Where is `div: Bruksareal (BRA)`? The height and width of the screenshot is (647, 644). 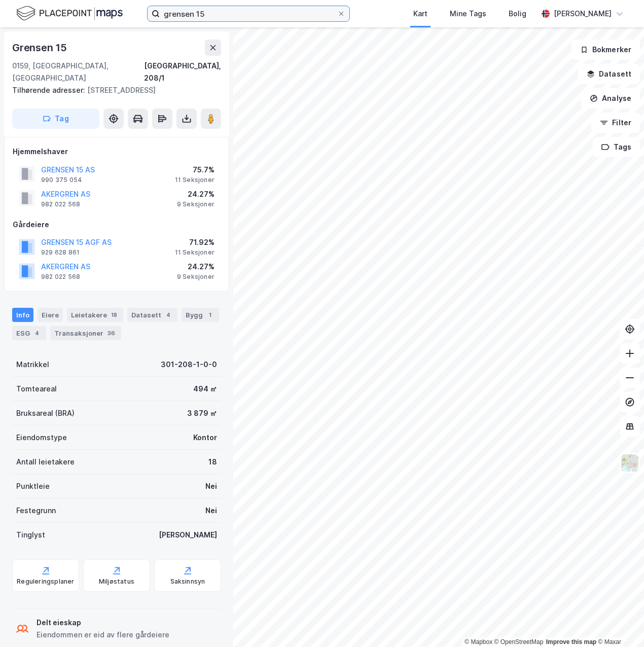
div: Bruksareal (BRA) is located at coordinates (45, 414).